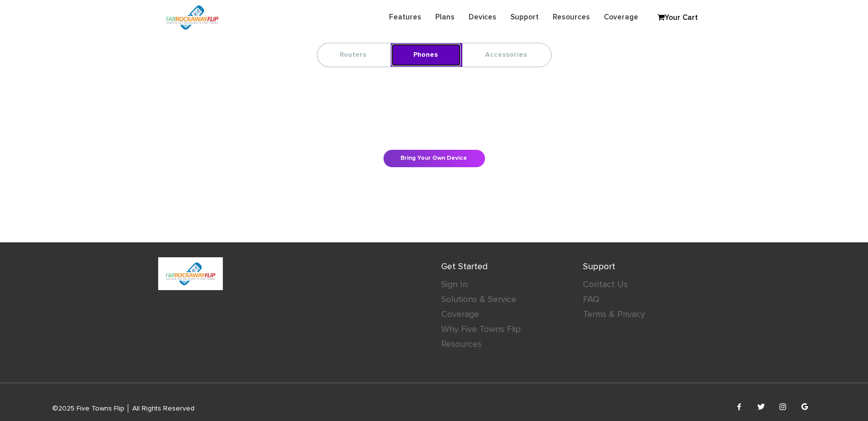 The width and height of the screenshot is (868, 421). Describe the element at coordinates (353, 55) in the screenshot. I see `a: Routers` at that location.